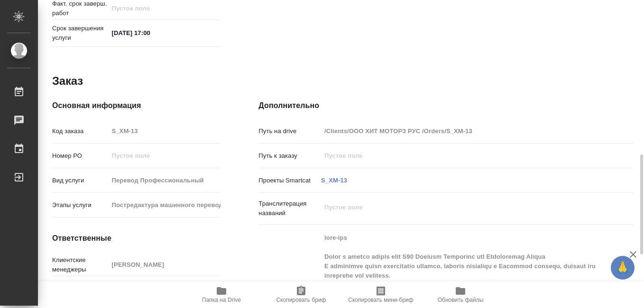 This screenshot has width=644, height=308. Describe the element at coordinates (290, 156) in the screenshot. I see `p: Путь к заказу` at that location.